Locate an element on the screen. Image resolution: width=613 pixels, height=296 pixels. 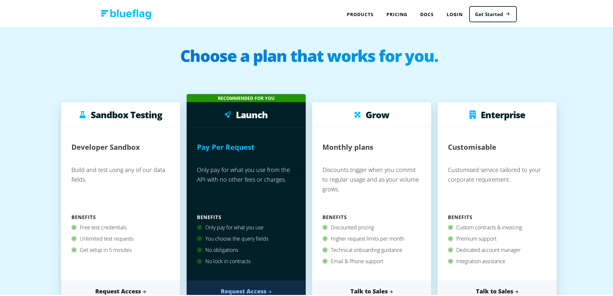
p: Customised service tailored to your corporate requirement. is located at coordinates (498, 186).